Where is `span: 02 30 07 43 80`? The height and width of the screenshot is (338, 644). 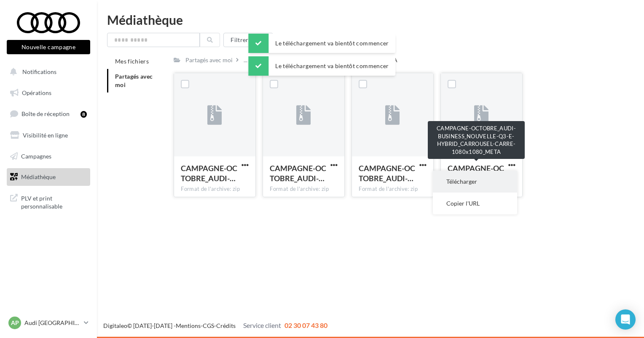
span: 02 30 07 43 80 is located at coordinates (306, 325).